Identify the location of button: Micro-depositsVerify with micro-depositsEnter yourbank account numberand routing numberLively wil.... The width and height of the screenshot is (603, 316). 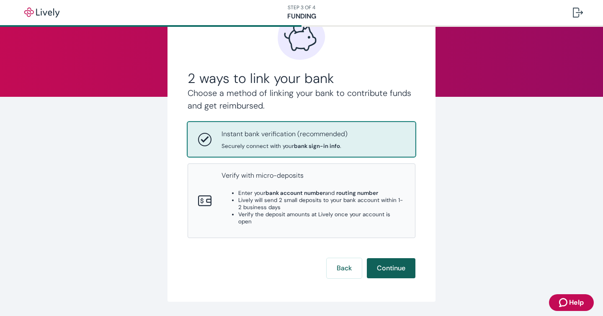
(302, 201).